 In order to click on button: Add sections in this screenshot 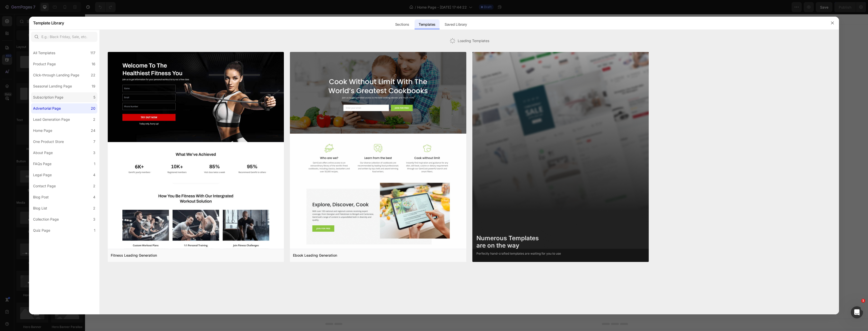, I will do `click(373, 175)`.